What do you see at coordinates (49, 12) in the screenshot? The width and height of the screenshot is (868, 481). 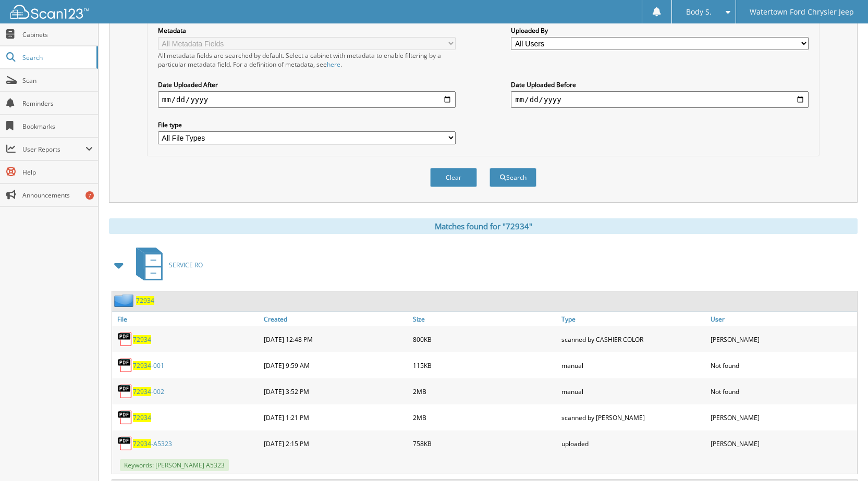 I see `img: scan123-logo-white.svg` at bounding box center [49, 12].